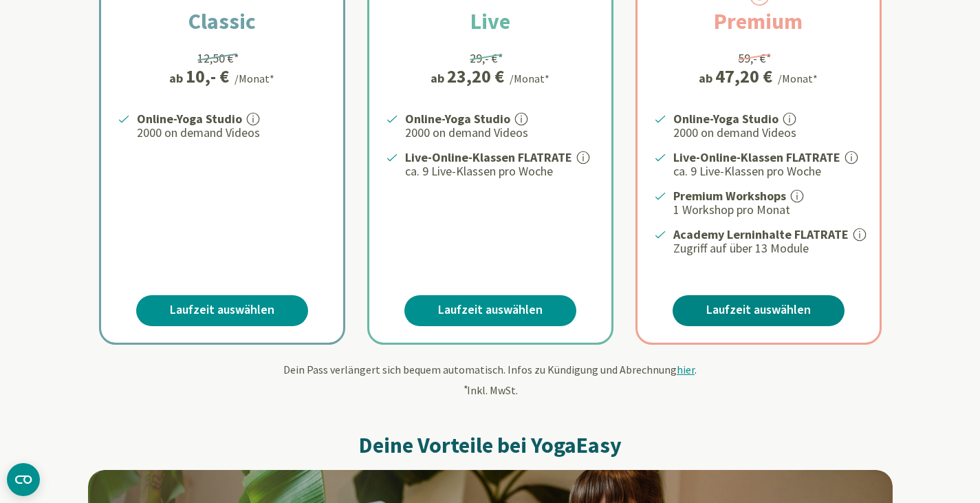 The height and width of the screenshot is (503, 980). What do you see at coordinates (490, 380) in the screenshot?
I see `div: Dein Pass verlängert sich bequem automatisch. Infos zu Kündigung und Abrechnung . Inkl. MwSt.` at bounding box center [490, 380].